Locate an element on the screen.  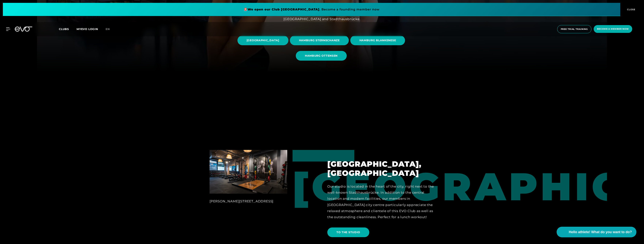
button: CLOSE is located at coordinates (631, 9).